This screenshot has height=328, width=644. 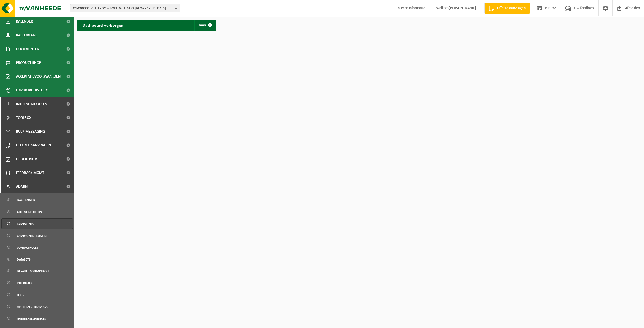 I want to click on a: Campagnes, so click(x=37, y=224).